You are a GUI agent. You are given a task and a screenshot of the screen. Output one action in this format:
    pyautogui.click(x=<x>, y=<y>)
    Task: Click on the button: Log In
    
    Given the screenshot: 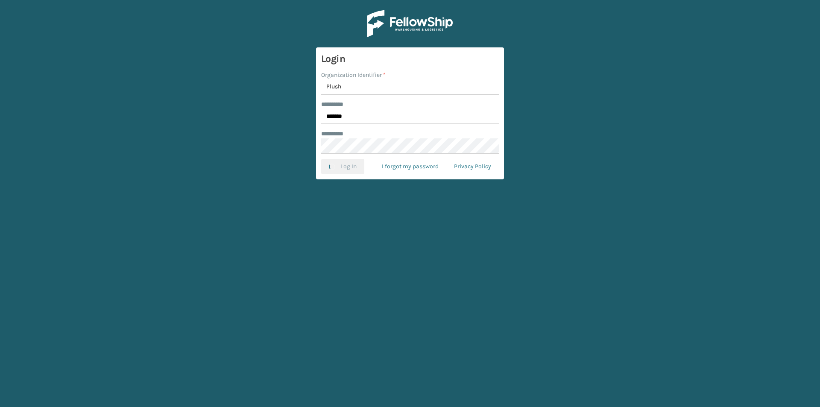 What is the action you would take?
    pyautogui.click(x=342, y=166)
    